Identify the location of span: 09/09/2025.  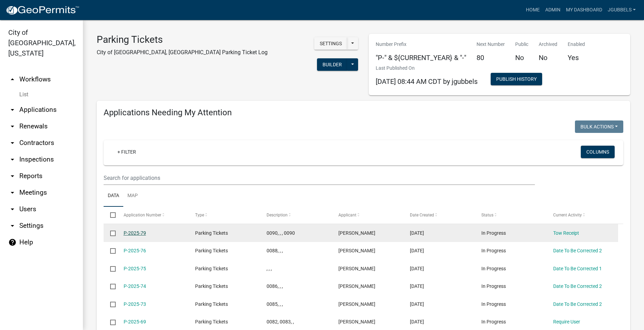
(417, 233).